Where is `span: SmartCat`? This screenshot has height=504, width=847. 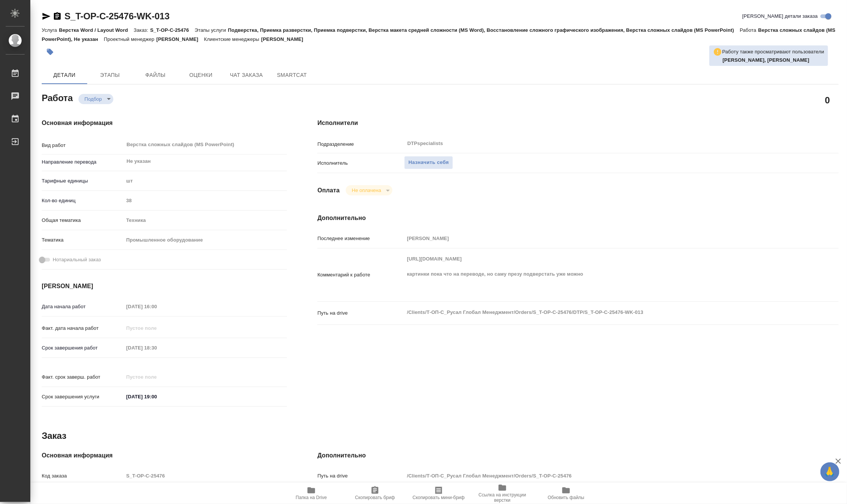
span: SmartCat is located at coordinates (292, 75).